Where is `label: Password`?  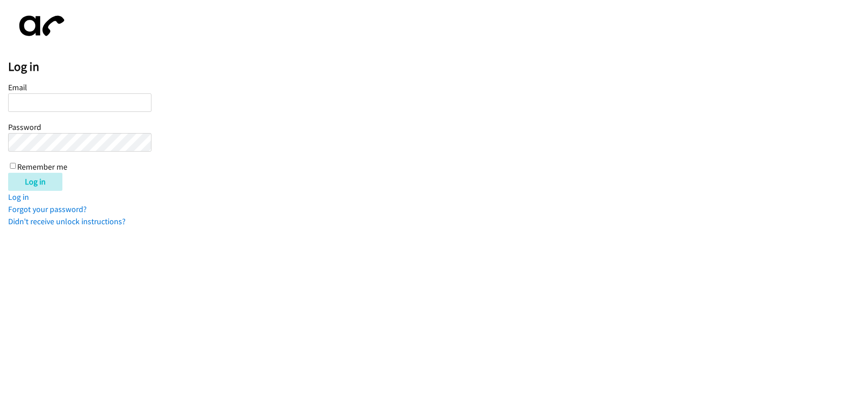 label: Password is located at coordinates (24, 127).